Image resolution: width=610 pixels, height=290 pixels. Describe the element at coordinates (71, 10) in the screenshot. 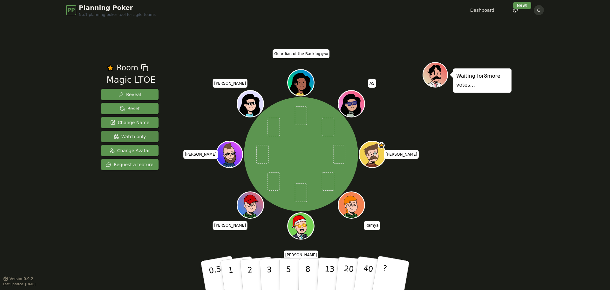

I see `span: PP` at that location.